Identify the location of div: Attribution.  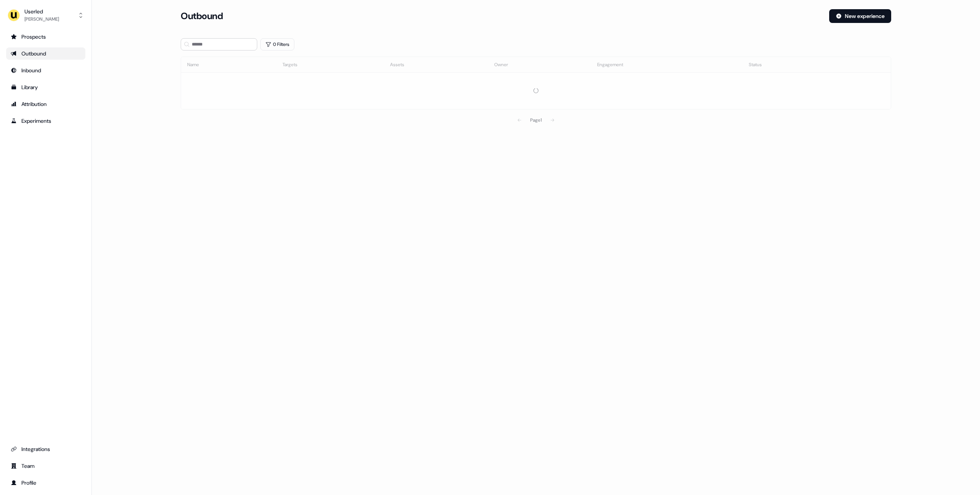
(46, 104).